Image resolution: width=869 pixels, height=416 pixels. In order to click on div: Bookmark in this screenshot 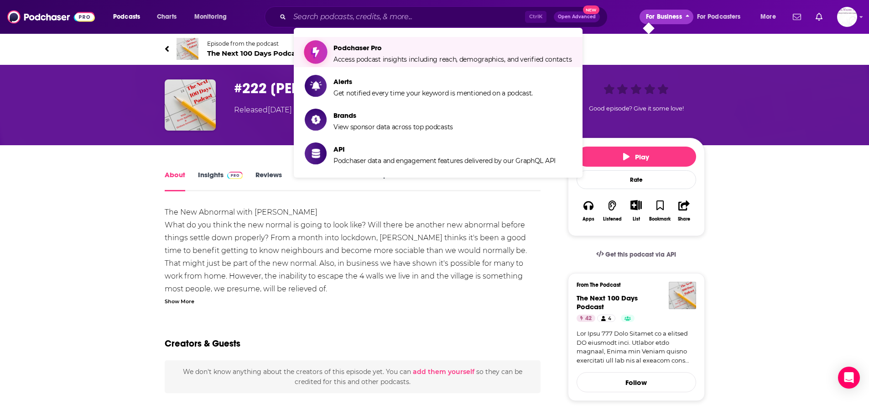, I will do `click(660, 219)`.